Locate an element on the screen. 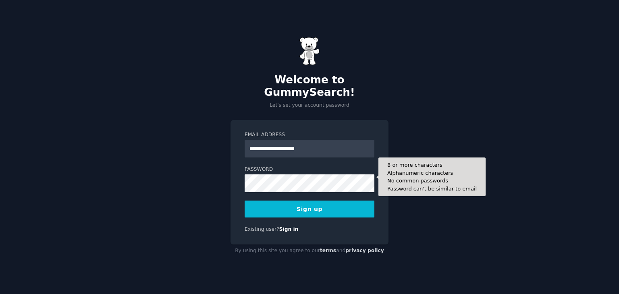 This screenshot has height=294, width=619. a: privacy policy is located at coordinates (365, 251).